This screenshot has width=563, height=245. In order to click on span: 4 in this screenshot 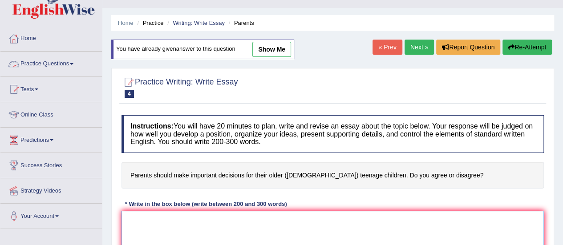, I will do `click(129, 94)`.